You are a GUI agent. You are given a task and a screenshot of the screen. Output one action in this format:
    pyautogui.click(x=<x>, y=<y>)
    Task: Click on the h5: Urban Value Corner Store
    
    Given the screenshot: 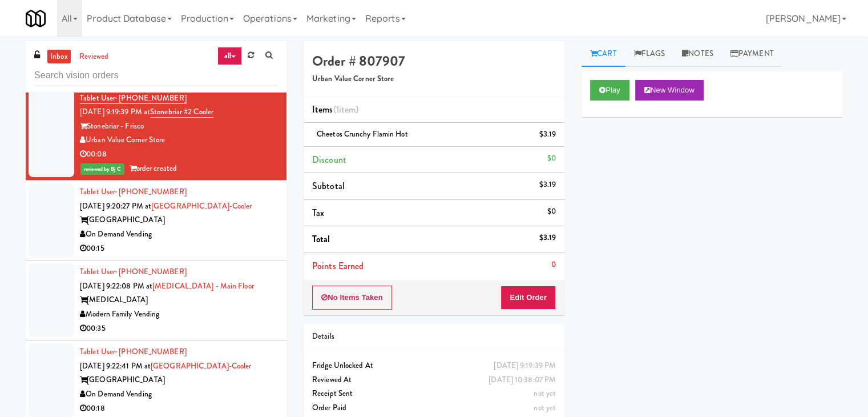 What is the action you would take?
    pyautogui.click(x=433, y=79)
    